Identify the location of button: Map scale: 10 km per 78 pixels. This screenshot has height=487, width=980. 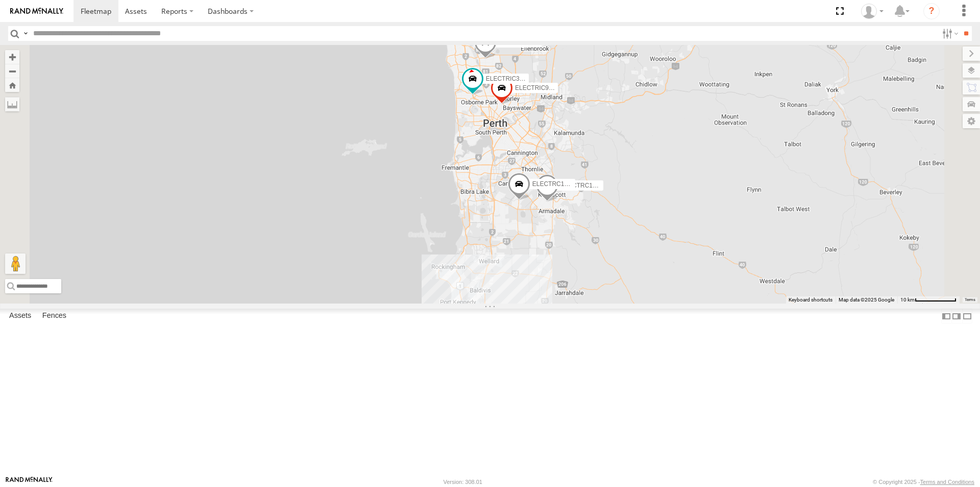
(928, 300).